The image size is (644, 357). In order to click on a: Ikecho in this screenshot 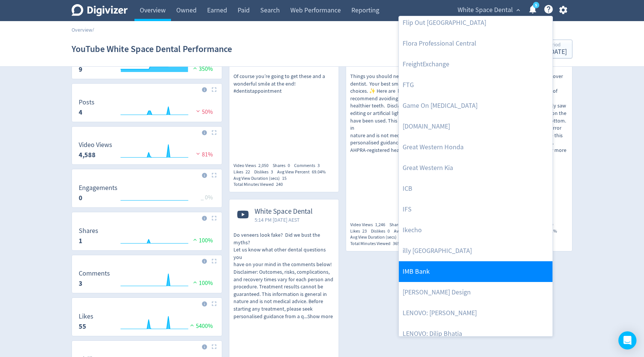, I will do `click(476, 230)`.